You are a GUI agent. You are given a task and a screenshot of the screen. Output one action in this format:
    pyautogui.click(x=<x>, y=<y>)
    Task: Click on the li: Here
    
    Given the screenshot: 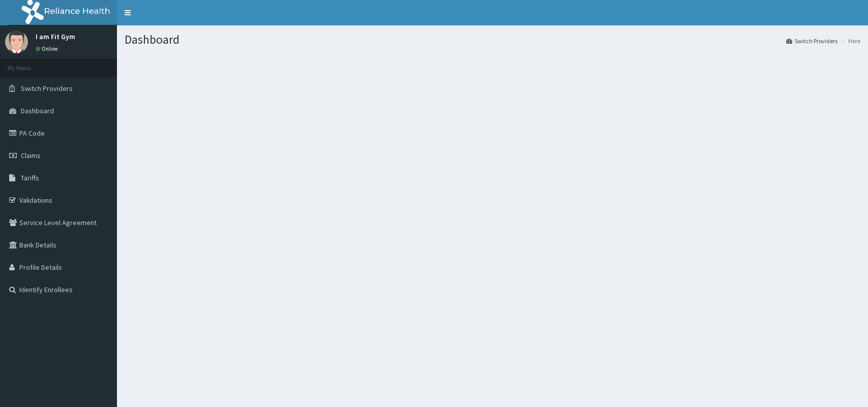 What is the action you would take?
    pyautogui.click(x=849, y=40)
    